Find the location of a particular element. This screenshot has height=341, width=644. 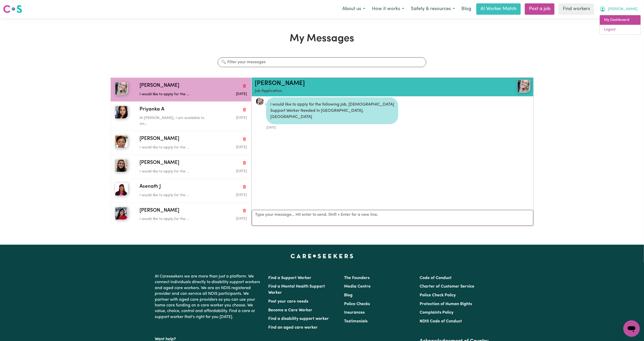

input: 🔍 Filter your messages is located at coordinates (322, 62).